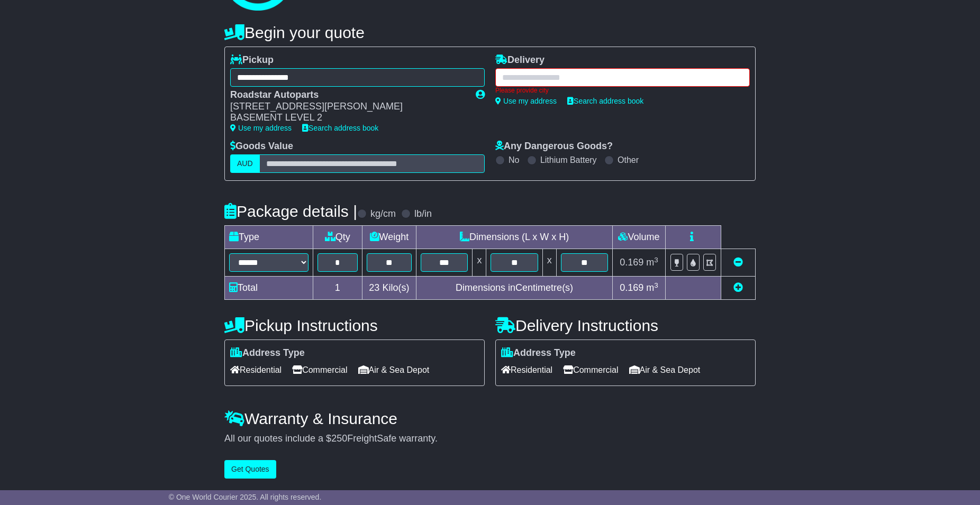 The image size is (980, 505). I want to click on label: Goods Value, so click(262, 146).